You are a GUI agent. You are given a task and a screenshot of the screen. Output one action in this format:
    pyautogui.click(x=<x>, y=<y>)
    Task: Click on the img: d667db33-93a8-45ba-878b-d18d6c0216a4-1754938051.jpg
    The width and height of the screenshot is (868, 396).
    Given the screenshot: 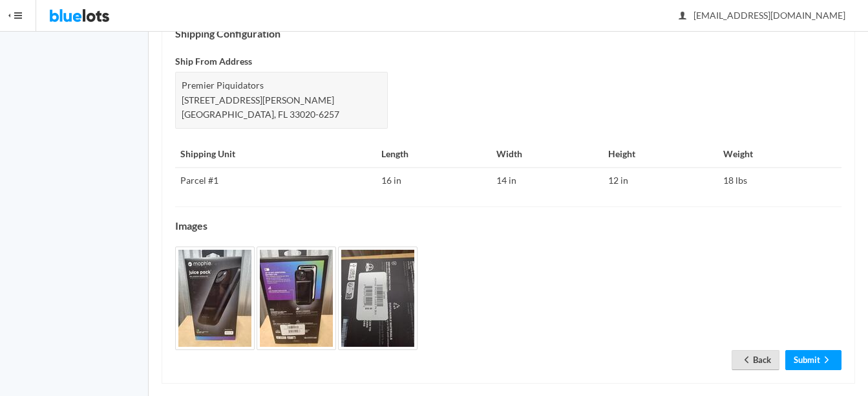 What is the action you would take?
    pyautogui.click(x=296, y=298)
    